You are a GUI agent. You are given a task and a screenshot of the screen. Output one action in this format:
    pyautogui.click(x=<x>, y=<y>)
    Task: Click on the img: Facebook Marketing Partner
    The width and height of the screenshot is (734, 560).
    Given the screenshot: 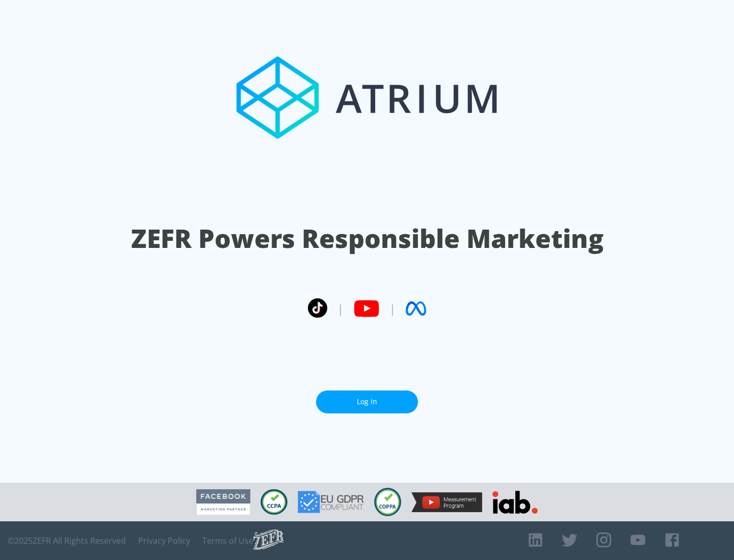 What is the action you would take?
    pyautogui.click(x=223, y=502)
    